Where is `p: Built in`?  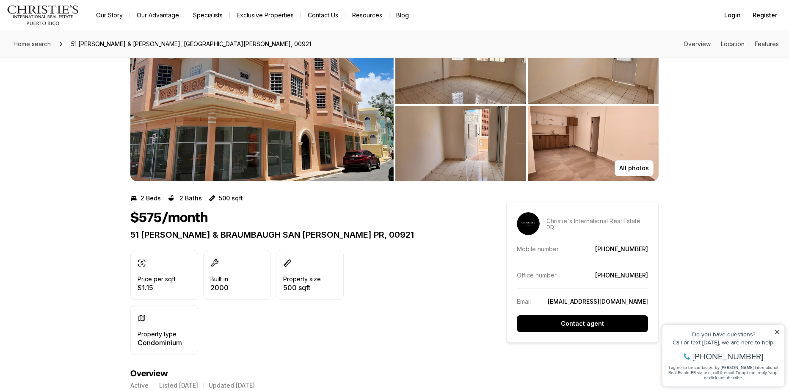 p: Built in is located at coordinates (219, 279).